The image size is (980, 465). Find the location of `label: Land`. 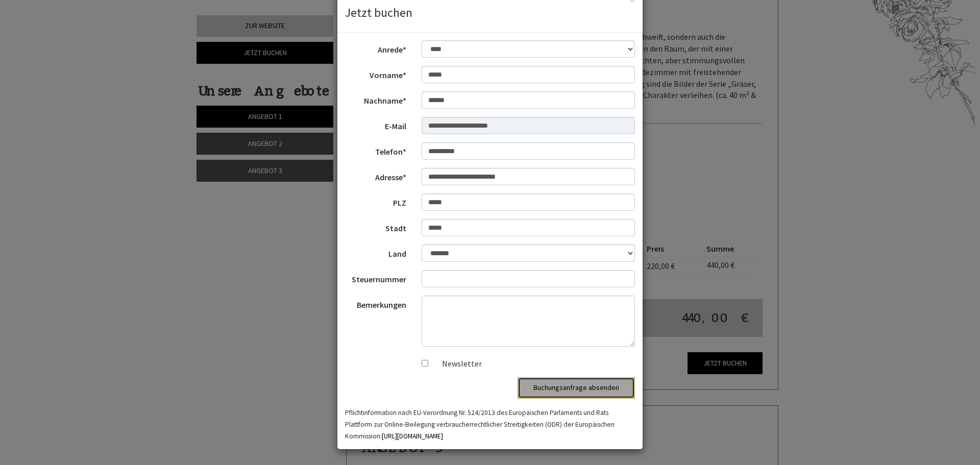

label: Land is located at coordinates (376, 252).